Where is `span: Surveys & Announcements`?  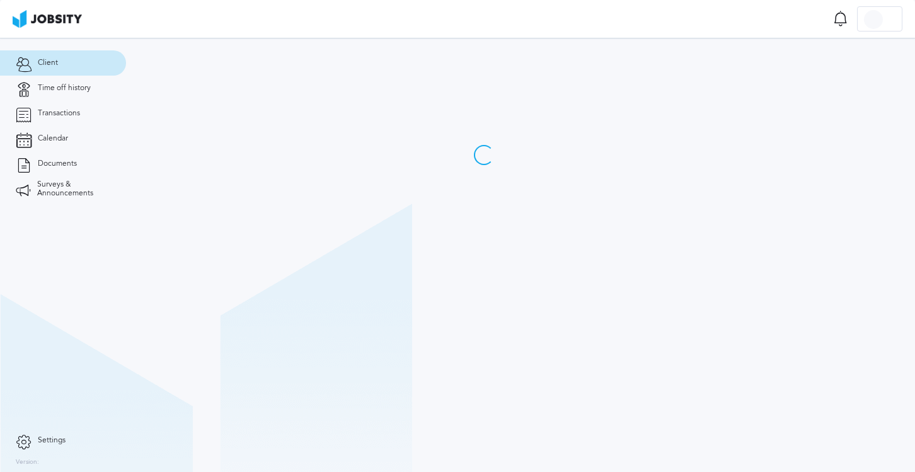 span: Surveys & Announcements is located at coordinates (74, 189).